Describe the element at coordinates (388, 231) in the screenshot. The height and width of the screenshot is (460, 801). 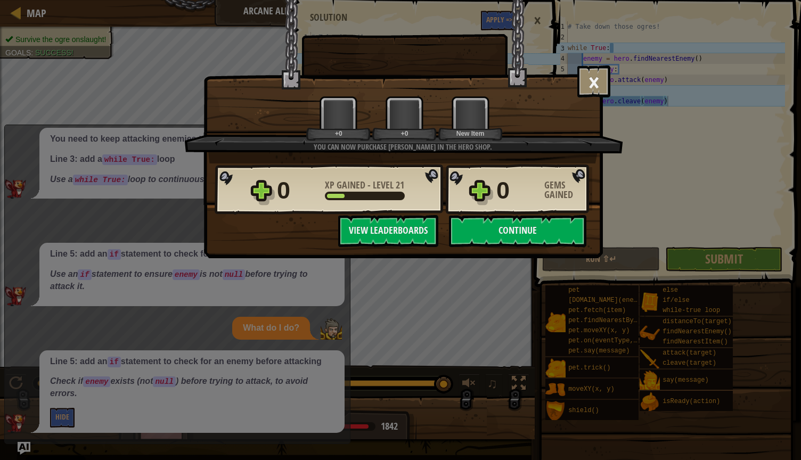
I see `button: View Leaderboards` at that location.